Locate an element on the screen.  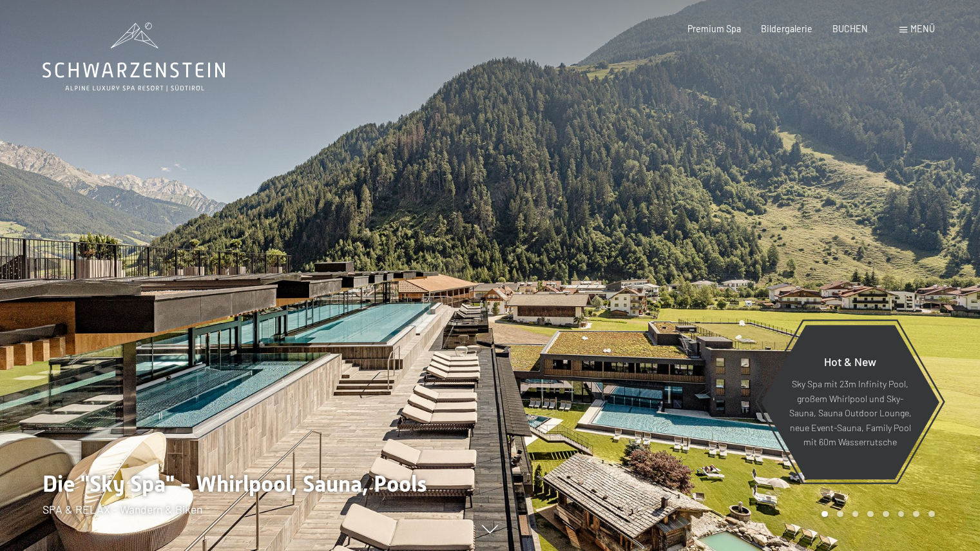
div: Carousel Page 4 is located at coordinates (871, 515).